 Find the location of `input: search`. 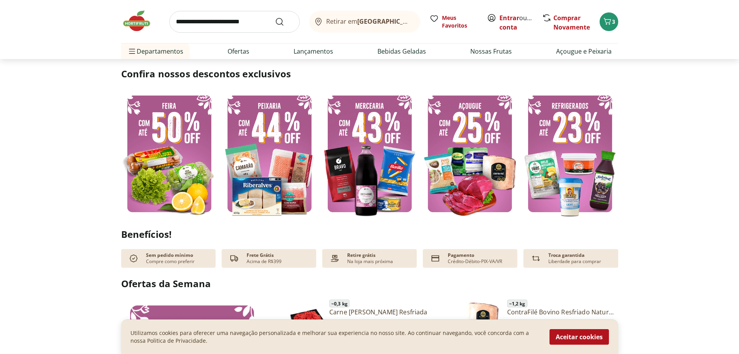

input: search is located at coordinates (235, 22).